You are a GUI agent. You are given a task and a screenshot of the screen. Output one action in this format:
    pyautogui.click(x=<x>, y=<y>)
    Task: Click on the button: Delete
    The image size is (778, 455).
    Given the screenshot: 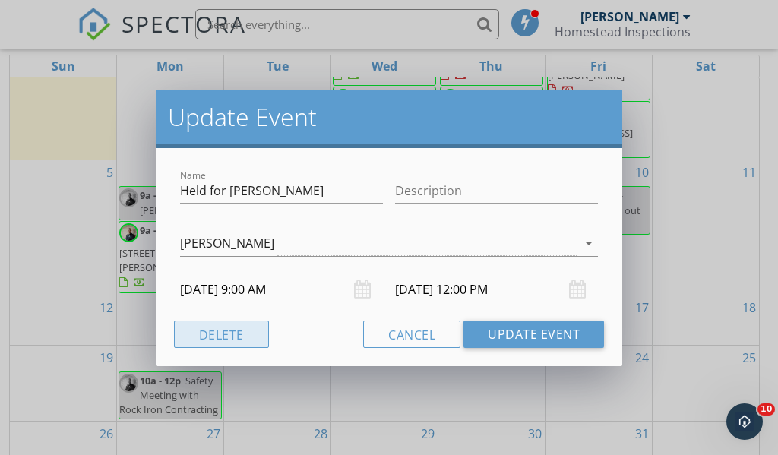 What is the action you would take?
    pyautogui.click(x=221, y=334)
    